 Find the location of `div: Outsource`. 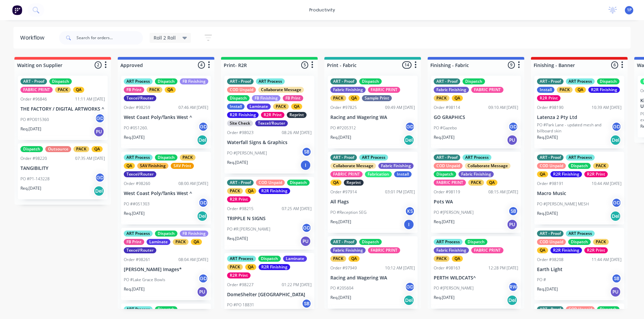

div: Outsource is located at coordinates (58, 149).